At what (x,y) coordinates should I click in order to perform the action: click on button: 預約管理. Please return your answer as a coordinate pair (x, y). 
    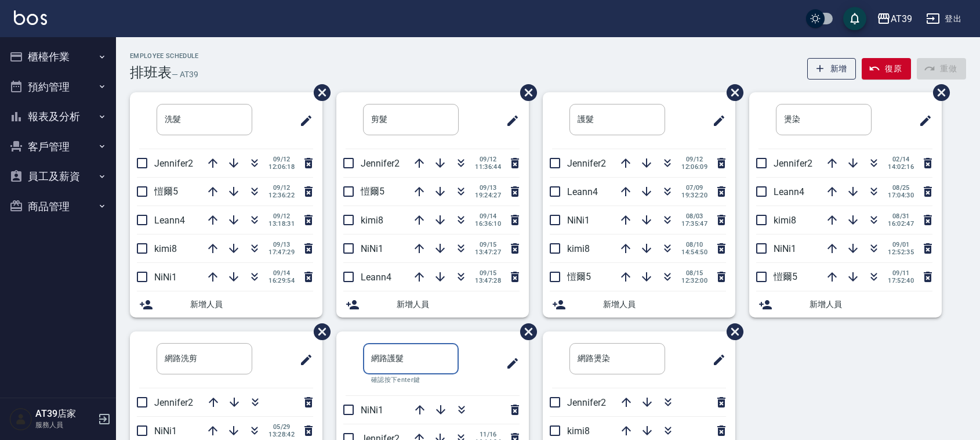
    Looking at the image, I should click on (58, 87).